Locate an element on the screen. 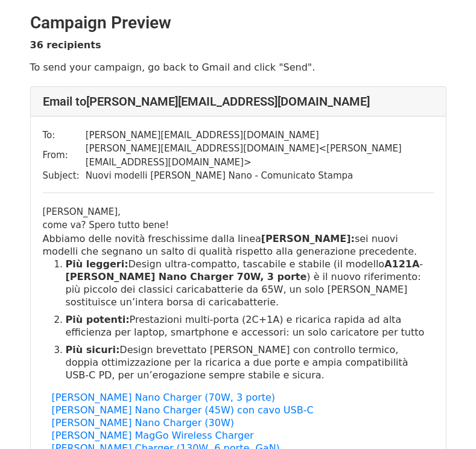 Image resolution: width=476 pixels, height=449 pixels. b: A121A is located at coordinates (402, 264).